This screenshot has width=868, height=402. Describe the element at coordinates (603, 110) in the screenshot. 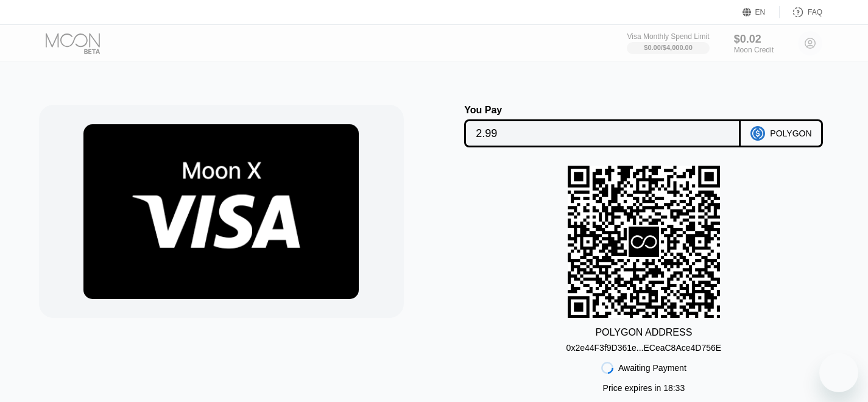

I see `div: You Pay` at that location.